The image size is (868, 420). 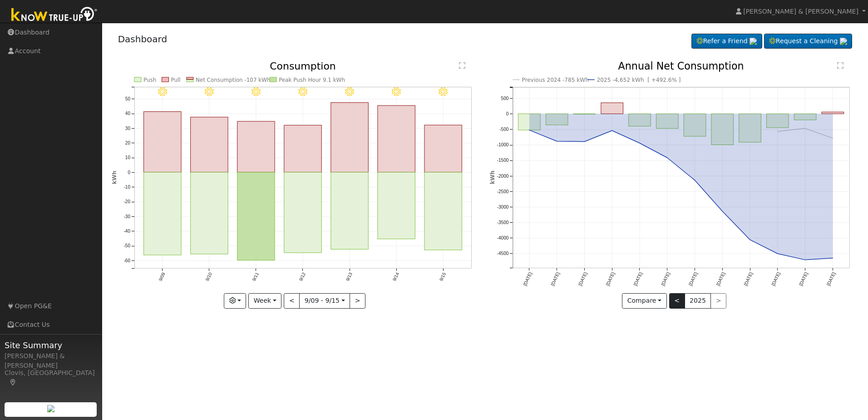 What do you see at coordinates (504, 129) in the screenshot?
I see `text: -500` at bounding box center [504, 129].